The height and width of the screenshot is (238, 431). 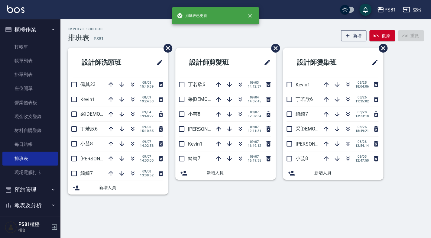 I want to click on span: 09/08, so click(x=147, y=171).